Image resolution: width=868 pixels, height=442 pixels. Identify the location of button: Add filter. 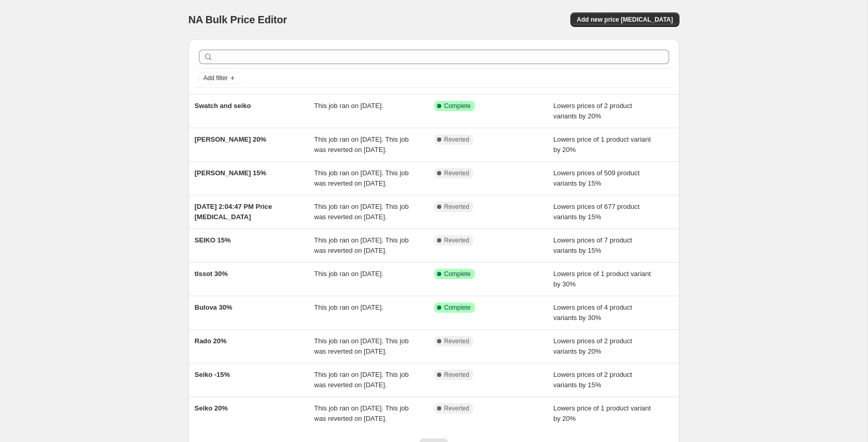
(220, 78).